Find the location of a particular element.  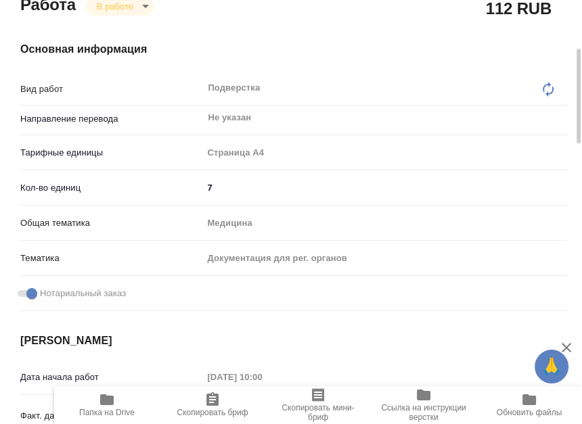

span: Скопировать бриф is located at coordinates (212, 413).